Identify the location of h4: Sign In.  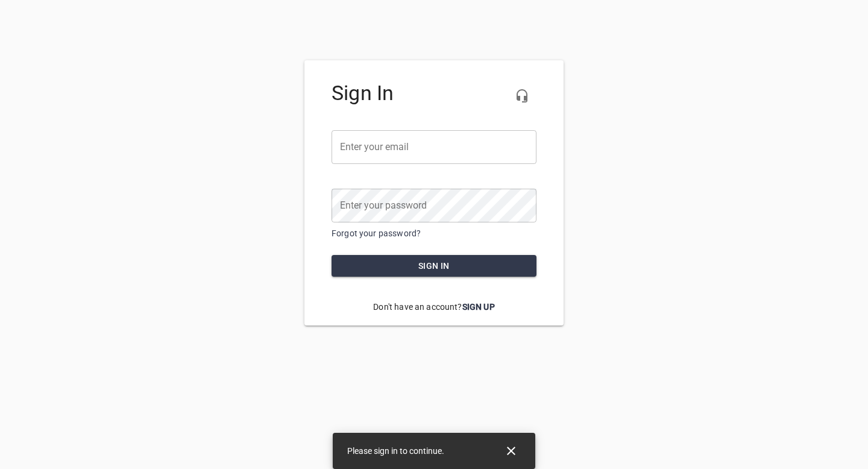
(434, 94).